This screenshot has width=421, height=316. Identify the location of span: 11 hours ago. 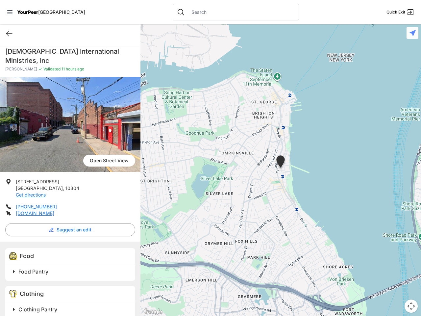
(72, 69).